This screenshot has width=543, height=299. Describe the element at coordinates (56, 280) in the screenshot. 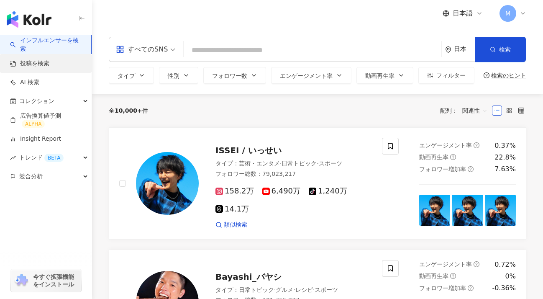

I see `span: 今すぐ拡張機能をインストール` at that location.